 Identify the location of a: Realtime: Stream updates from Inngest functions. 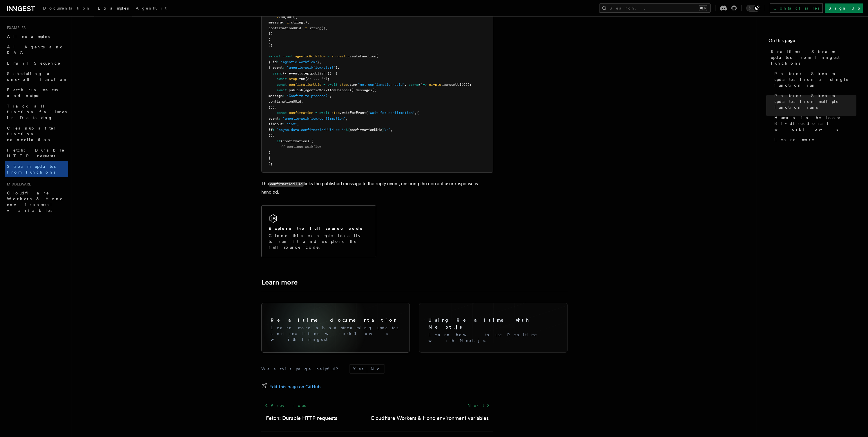
(813, 58).